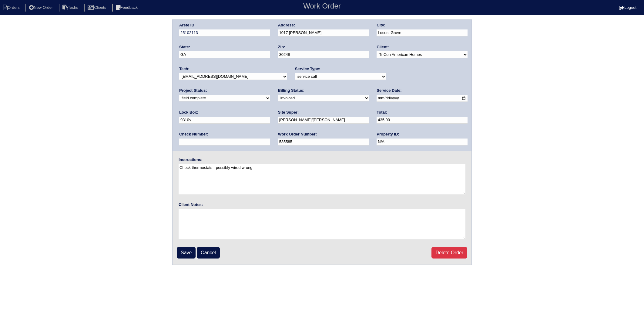 The image size is (644, 322). I want to click on label: Total:, so click(382, 112).